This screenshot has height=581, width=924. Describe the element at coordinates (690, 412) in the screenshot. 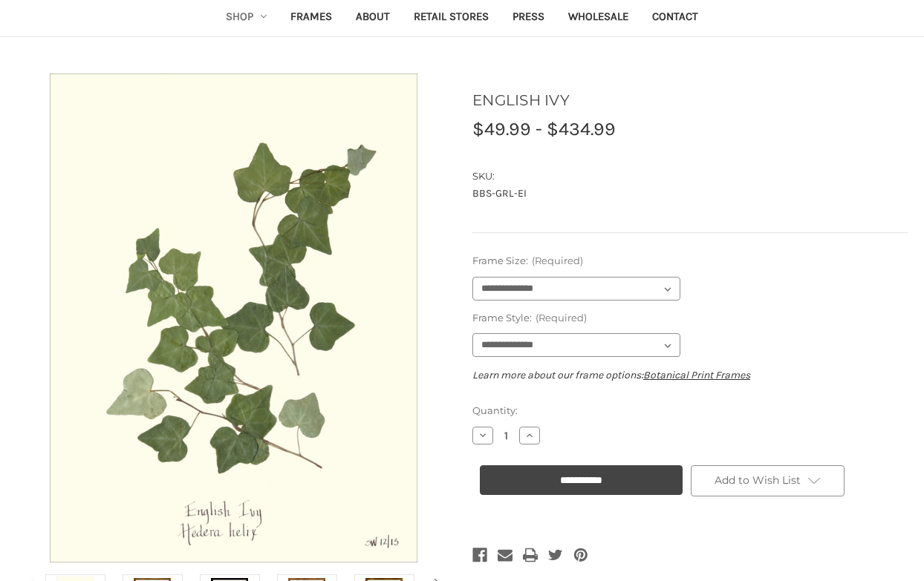

I see `label: Quantity:` at that location.